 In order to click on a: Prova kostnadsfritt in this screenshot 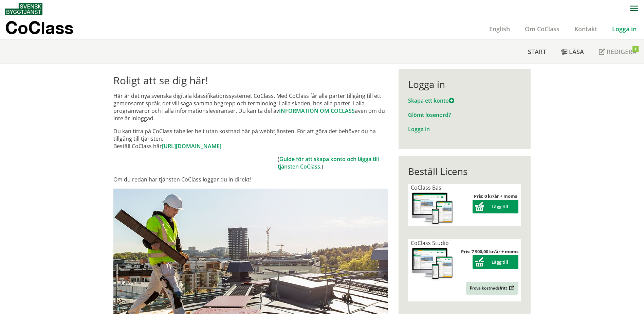, I will do `click(492, 288)`.